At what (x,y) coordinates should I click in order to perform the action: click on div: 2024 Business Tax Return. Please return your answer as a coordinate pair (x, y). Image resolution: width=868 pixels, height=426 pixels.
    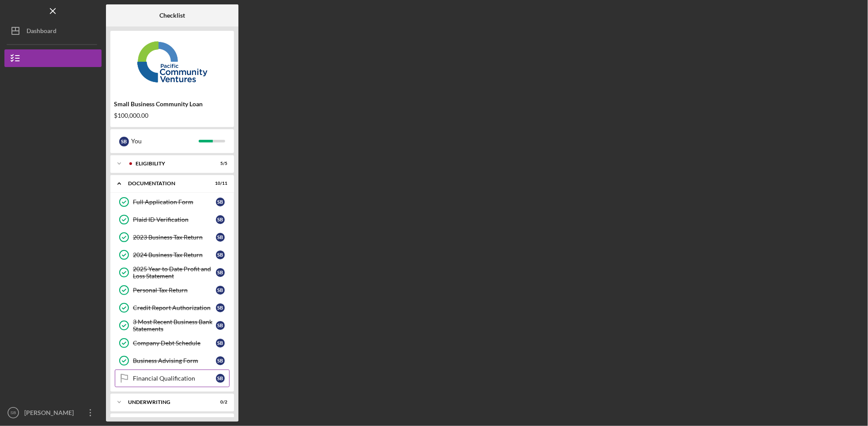
    Looking at the image, I should click on (174, 255).